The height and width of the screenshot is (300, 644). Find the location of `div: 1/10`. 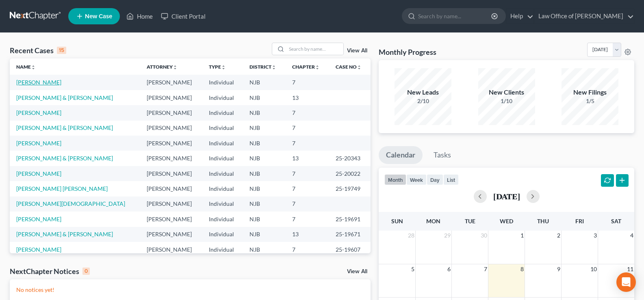

div: 1/10 is located at coordinates (507, 102).